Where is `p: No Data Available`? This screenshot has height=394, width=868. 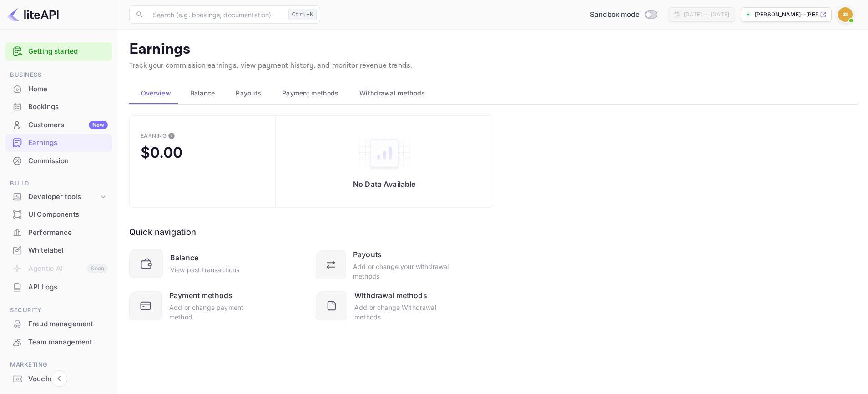
p: No Data Available is located at coordinates (384, 184).